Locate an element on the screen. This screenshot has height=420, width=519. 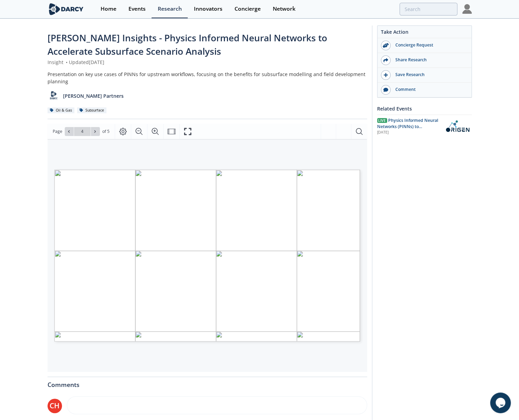
div: Comments is located at coordinates (207, 383).